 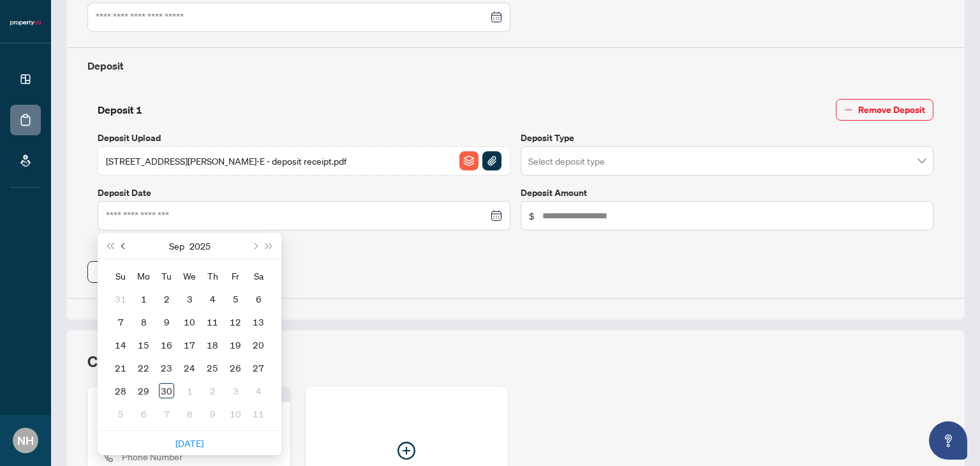 What do you see at coordinates (891, 110) in the screenshot?
I see `span: Remove Deposit` at bounding box center [891, 110].